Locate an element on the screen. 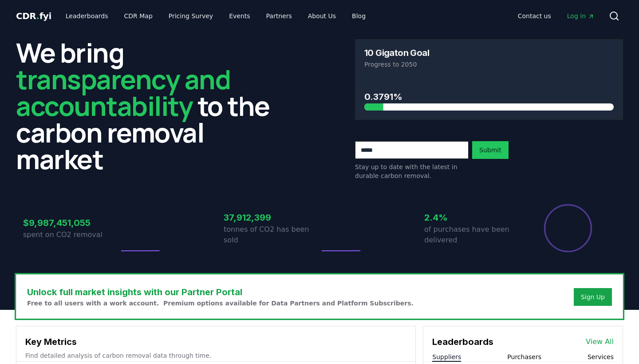  button: Submit is located at coordinates (491, 150).